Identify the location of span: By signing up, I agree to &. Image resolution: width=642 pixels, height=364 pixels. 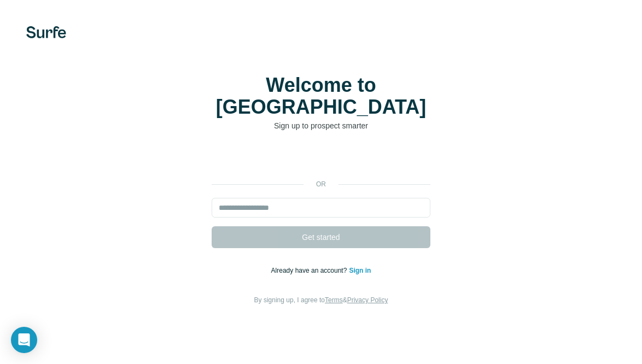
(321, 300).